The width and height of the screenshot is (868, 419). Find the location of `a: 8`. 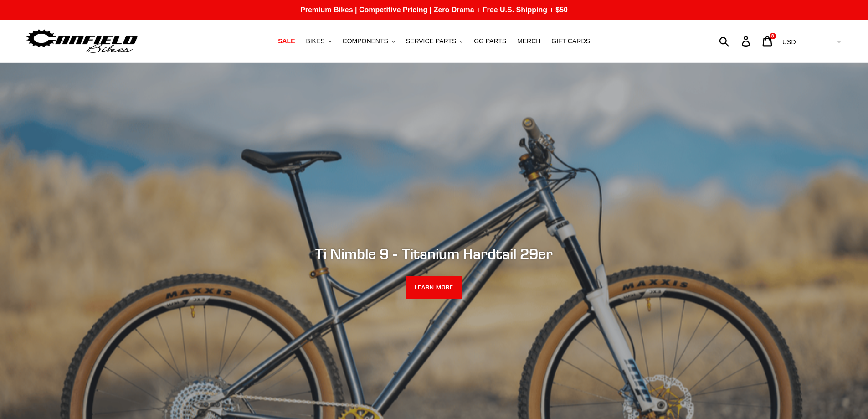

a: 8 is located at coordinates (767, 41).